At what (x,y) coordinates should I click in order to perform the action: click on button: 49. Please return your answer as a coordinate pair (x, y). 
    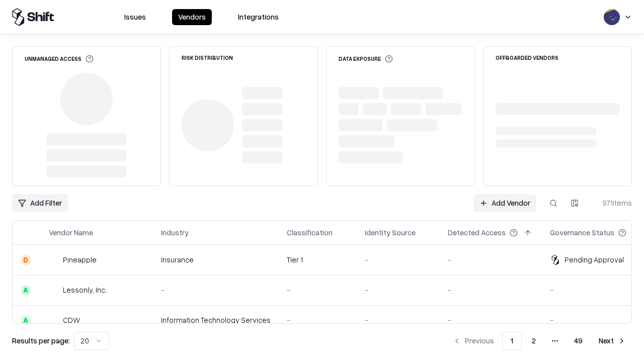
    Looking at the image, I should click on (578, 341).